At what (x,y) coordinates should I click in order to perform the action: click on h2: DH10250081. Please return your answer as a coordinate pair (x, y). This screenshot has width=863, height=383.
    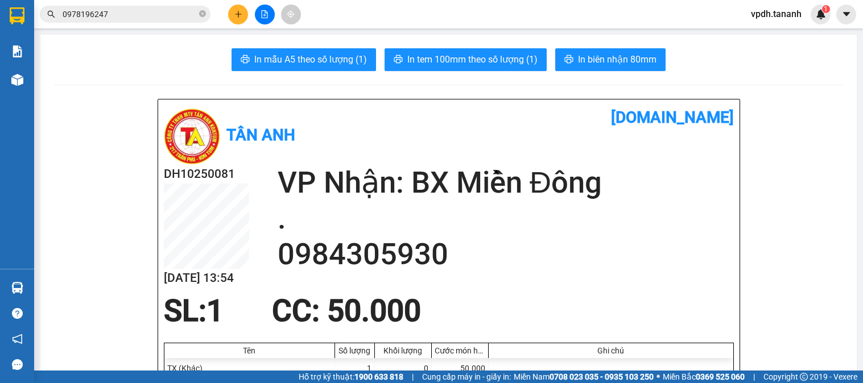
    Looking at the image, I should click on (207, 174).